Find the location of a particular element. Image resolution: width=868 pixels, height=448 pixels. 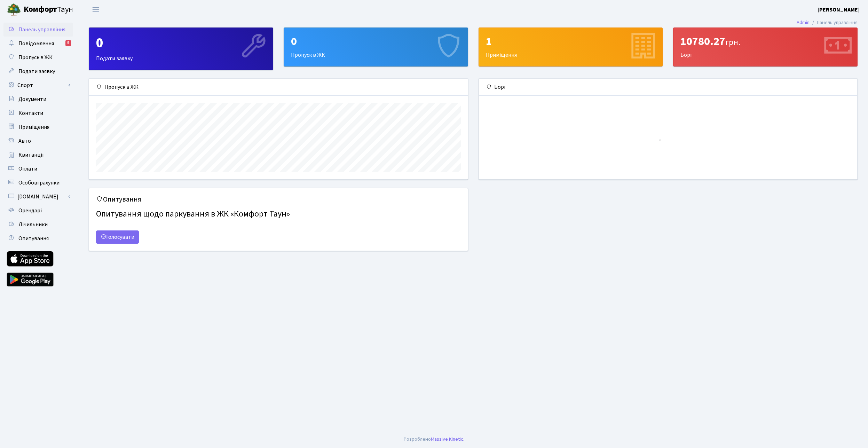

a: Орендарі is located at coordinates (38, 211).